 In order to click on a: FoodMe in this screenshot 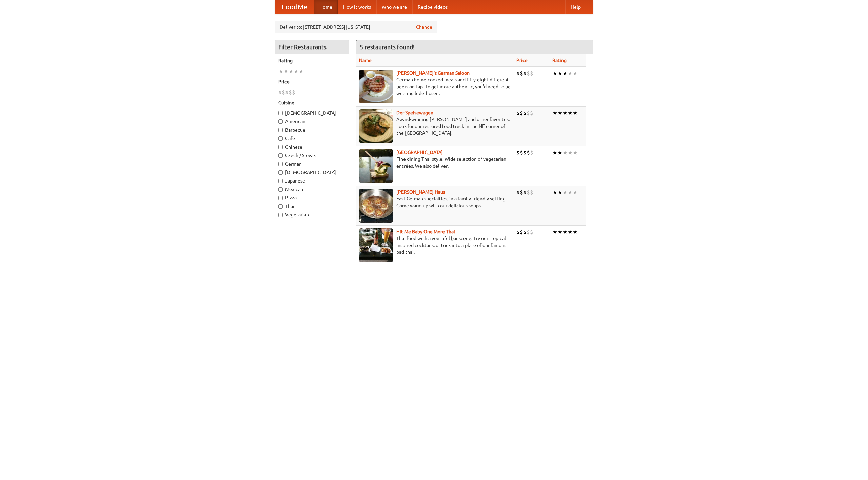, I will do `click(295, 7)`.